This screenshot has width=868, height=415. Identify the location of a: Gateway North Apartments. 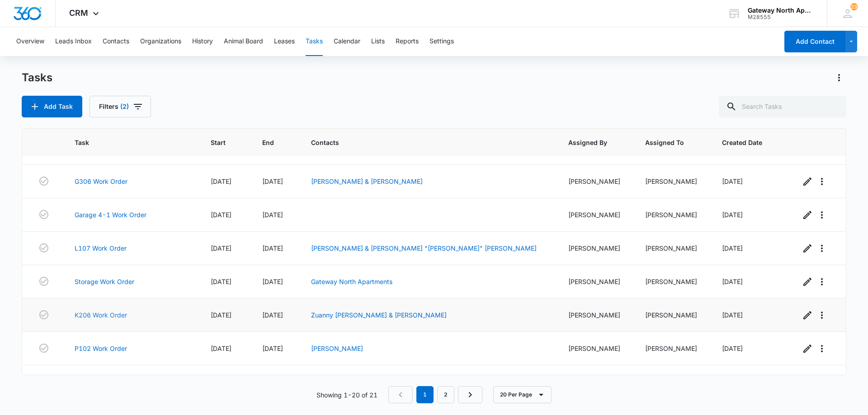
(352, 282).